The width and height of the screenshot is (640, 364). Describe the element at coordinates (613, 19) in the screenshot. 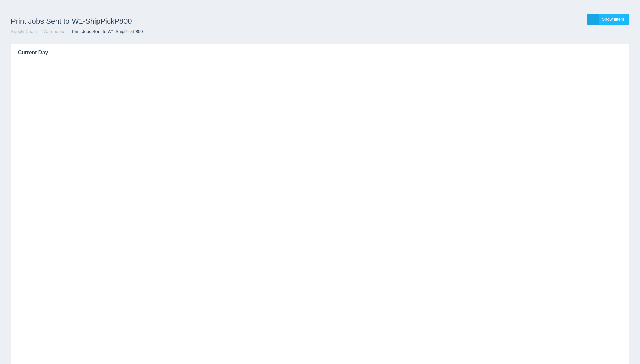

I see `span: Show filters` at that location.